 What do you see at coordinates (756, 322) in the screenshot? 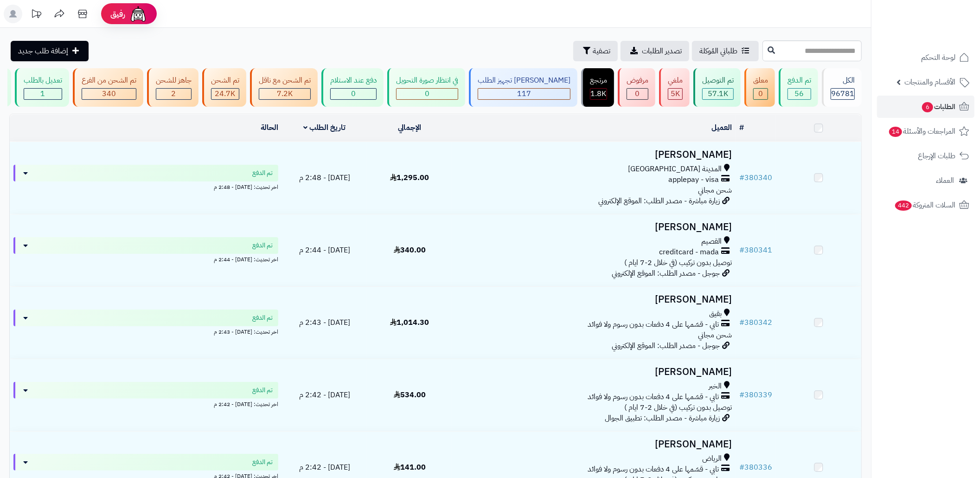
I see `a: #380342` at bounding box center [756, 322].